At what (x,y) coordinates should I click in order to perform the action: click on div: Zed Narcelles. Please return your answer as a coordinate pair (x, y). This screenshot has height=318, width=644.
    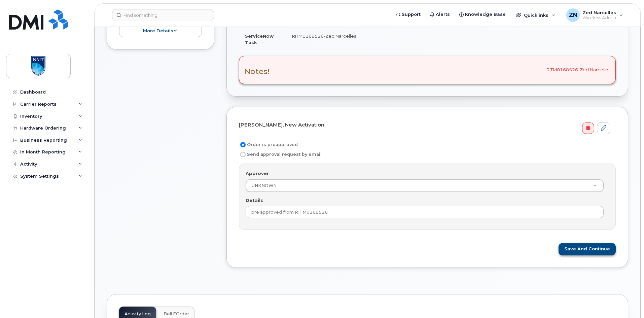
    Looking at the image, I should click on (594, 15).